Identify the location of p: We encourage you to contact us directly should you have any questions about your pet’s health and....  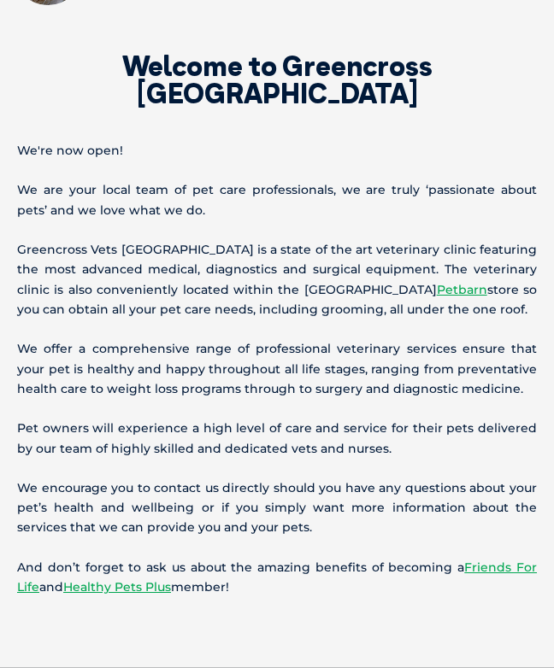
(277, 509).